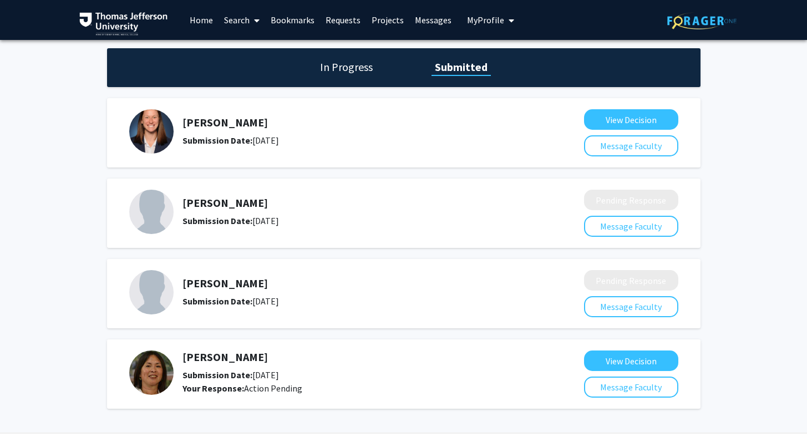  Describe the element at coordinates (343, 20) in the screenshot. I see `a: Requests` at that location.